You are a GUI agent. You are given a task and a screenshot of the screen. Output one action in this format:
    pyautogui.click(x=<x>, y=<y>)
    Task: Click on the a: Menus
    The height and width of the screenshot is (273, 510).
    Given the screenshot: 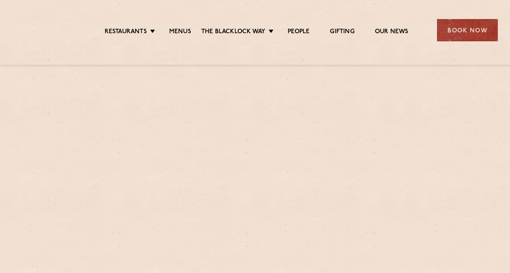 What is the action you would take?
    pyautogui.click(x=180, y=32)
    